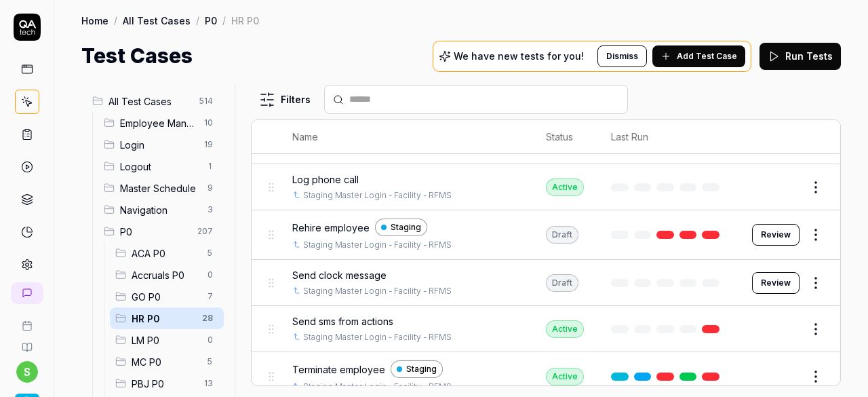 This screenshot has width=868, height=397. What do you see at coordinates (165, 253) in the screenshot?
I see `span: ACA P0` at bounding box center [165, 253].